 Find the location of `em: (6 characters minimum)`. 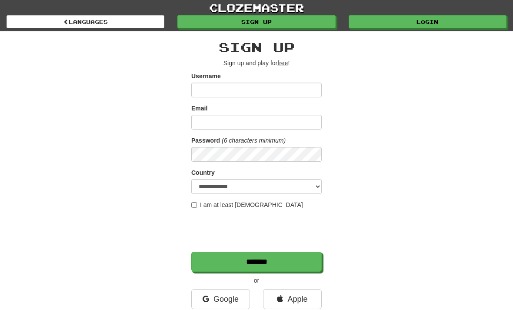

em: (6 characters minimum) is located at coordinates (254, 141).